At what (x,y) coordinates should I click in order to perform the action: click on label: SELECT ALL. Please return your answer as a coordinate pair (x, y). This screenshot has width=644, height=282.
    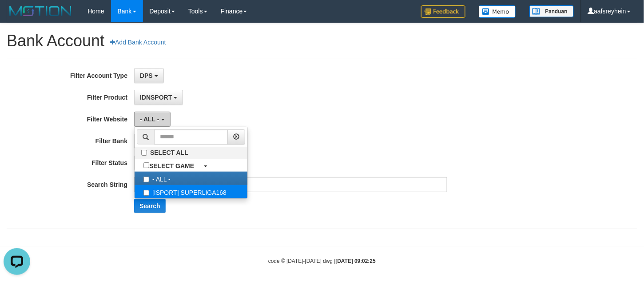
    Looking at the image, I should click on (191, 153).